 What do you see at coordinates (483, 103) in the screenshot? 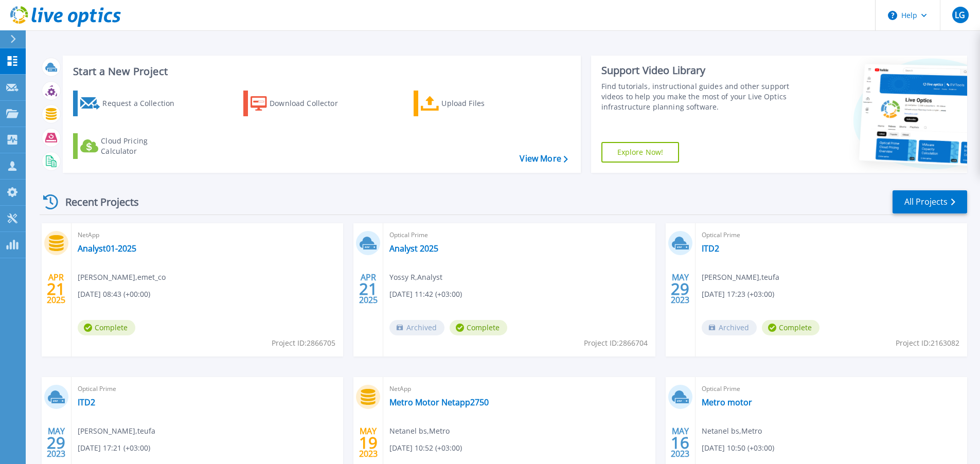
I see `div: Upload Files` at bounding box center [483, 103].